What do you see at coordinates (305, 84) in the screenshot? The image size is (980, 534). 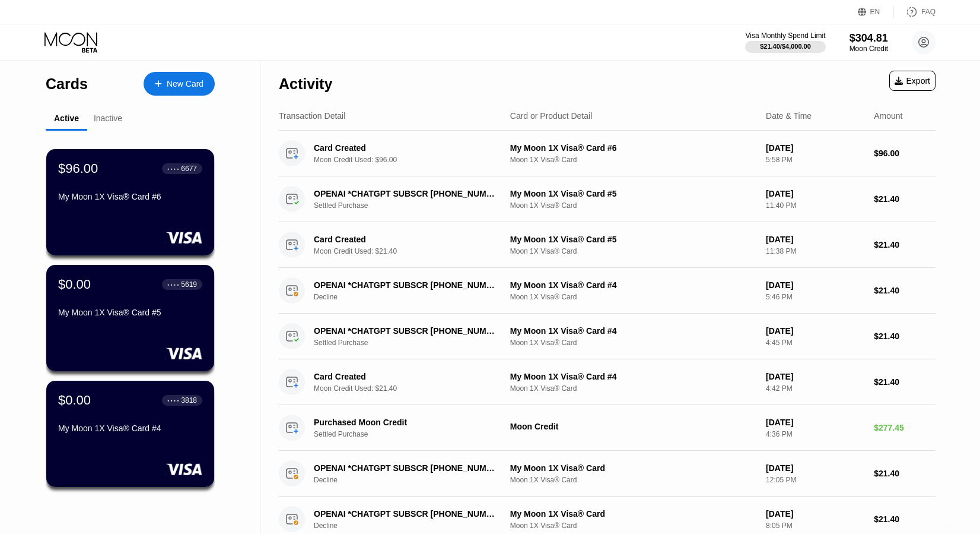 I see `div: Activity` at bounding box center [305, 84].